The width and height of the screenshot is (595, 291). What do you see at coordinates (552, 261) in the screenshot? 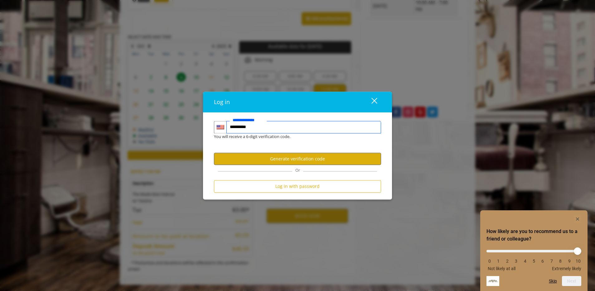
I see `li: 7` at bounding box center [552, 261].